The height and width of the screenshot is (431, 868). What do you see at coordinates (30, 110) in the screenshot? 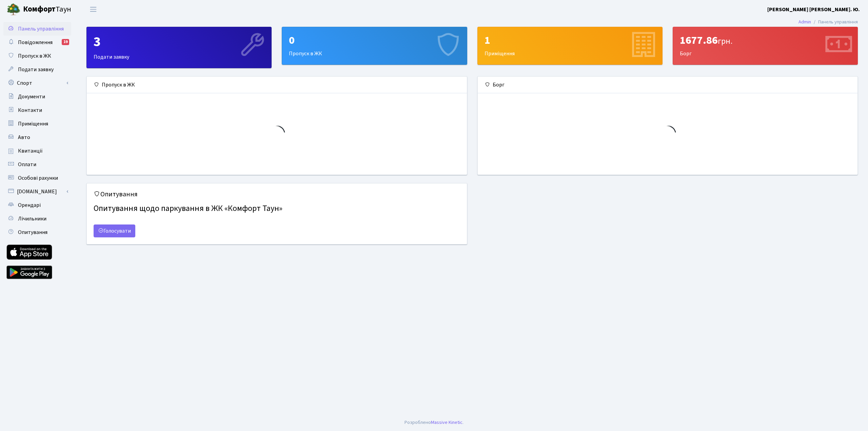
I see `span: Контакти` at bounding box center [30, 110].